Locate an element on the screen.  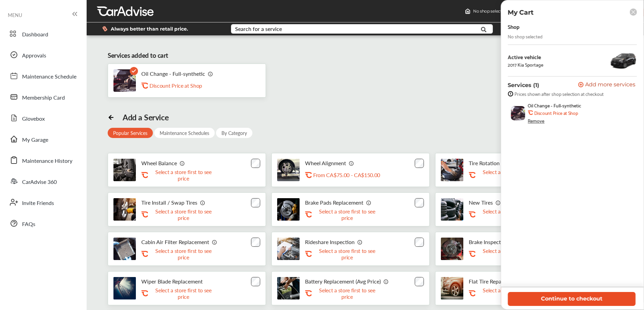
a: Add more services is located at coordinates (607, 85).